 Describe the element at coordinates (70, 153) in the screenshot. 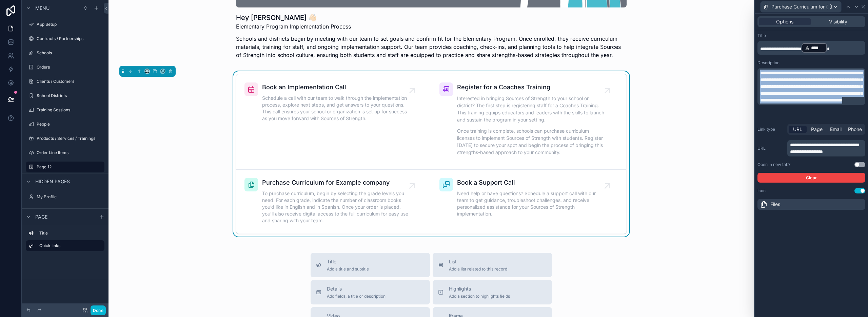

I see `label: Order Line Items` at that location.